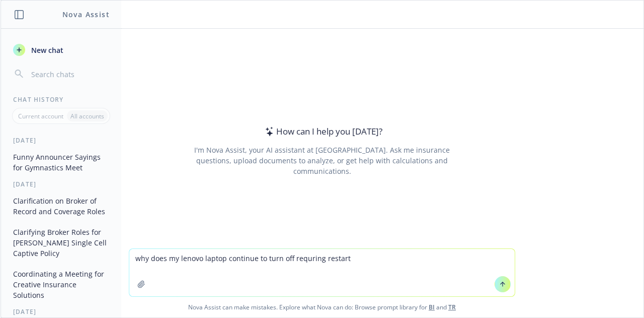 The height and width of the screenshot is (318, 644). What do you see at coordinates (61, 284) in the screenshot?
I see `button: Coordinating a Meeting for Creative Insurance Solutions` at bounding box center [61, 284].